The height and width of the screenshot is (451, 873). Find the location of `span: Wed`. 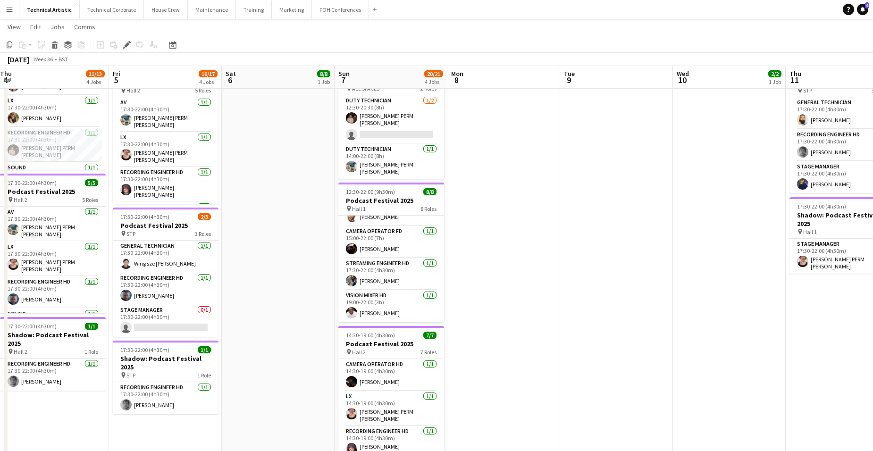

span: Wed is located at coordinates (683, 74).